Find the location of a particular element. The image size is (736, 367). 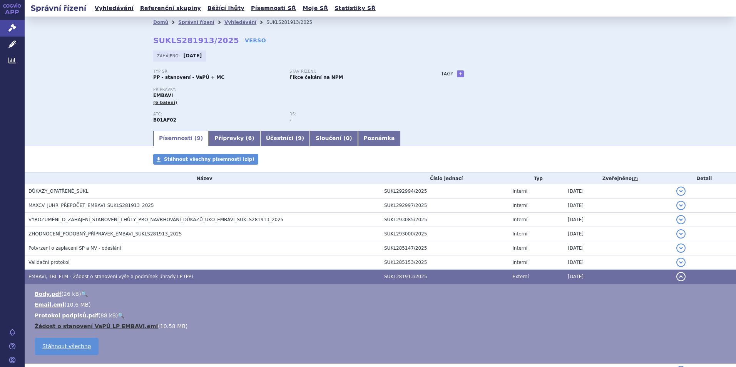

th: Typ is located at coordinates (536, 178).